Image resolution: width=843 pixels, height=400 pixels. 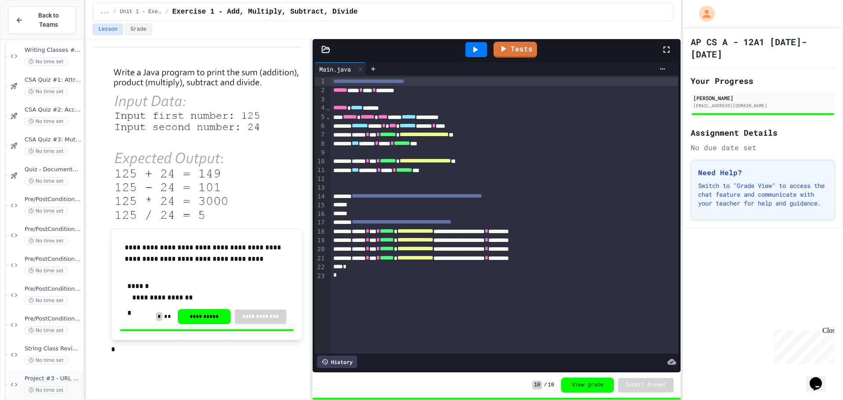 What do you see at coordinates (108, 29) in the screenshot?
I see `button: Lesson` at bounding box center [108, 29].